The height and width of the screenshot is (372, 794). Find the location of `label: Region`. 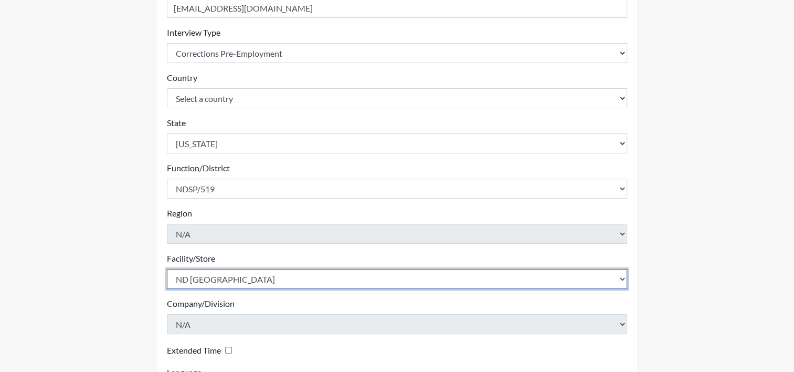

label: Region is located at coordinates (180, 213).